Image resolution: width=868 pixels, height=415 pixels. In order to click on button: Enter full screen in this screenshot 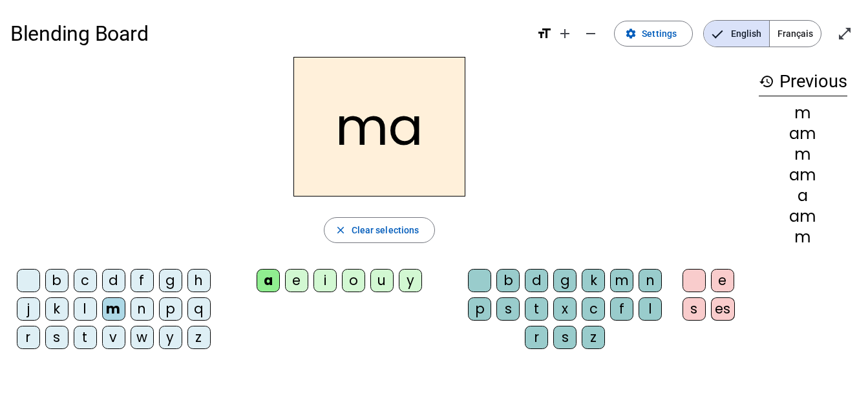, I will do `click(845, 34)`.